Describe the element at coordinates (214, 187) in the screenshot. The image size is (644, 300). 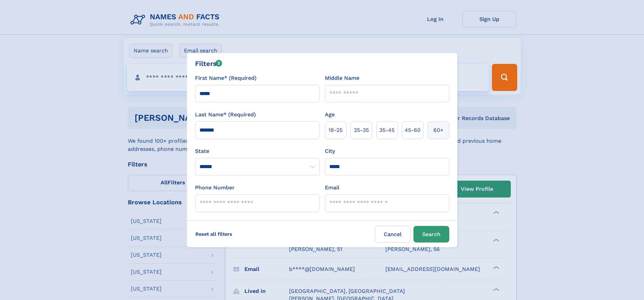
I see `label: Phone Number` at that location.